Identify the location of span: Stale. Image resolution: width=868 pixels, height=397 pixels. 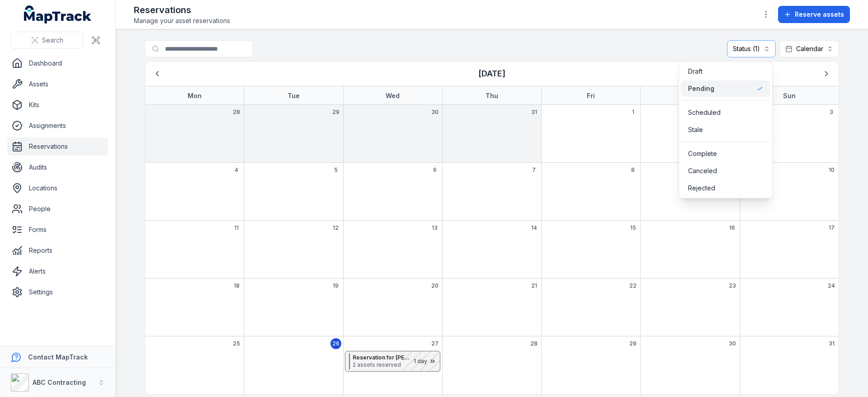
(695, 130).